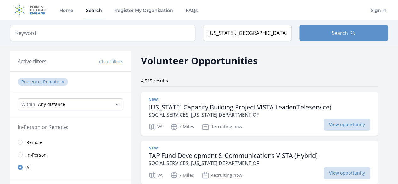  I want to click on span: In-Person, so click(37, 155).